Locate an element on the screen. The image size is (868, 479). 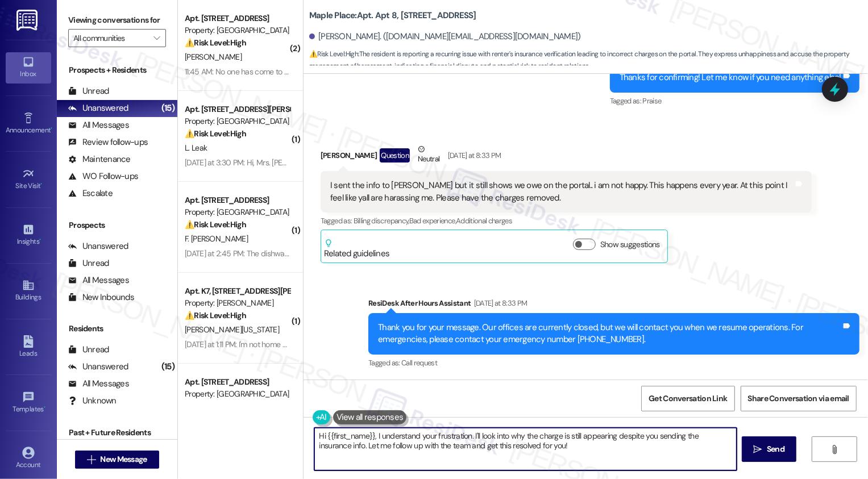
span: Praise is located at coordinates (652, 100).